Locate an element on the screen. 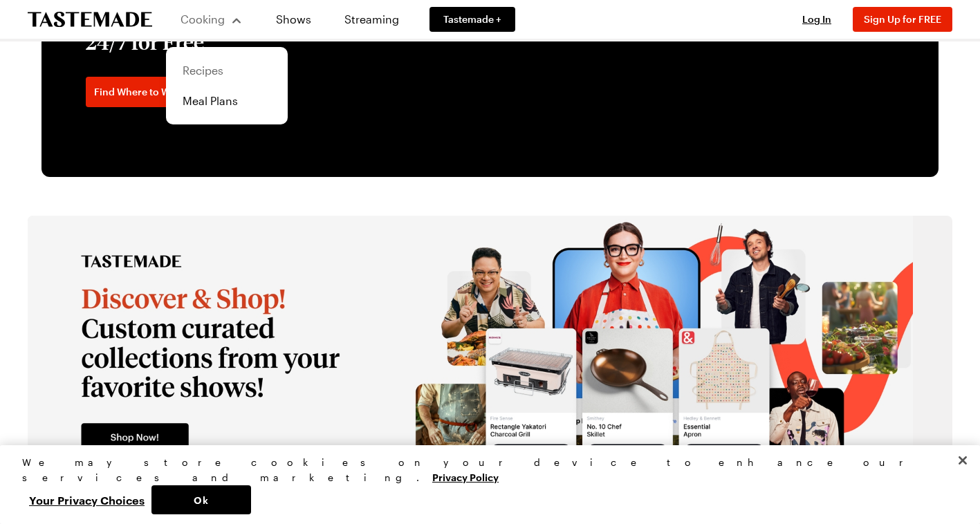 Image resolution: width=980 pixels, height=524 pixels. div: Privacy is located at coordinates (484, 484).